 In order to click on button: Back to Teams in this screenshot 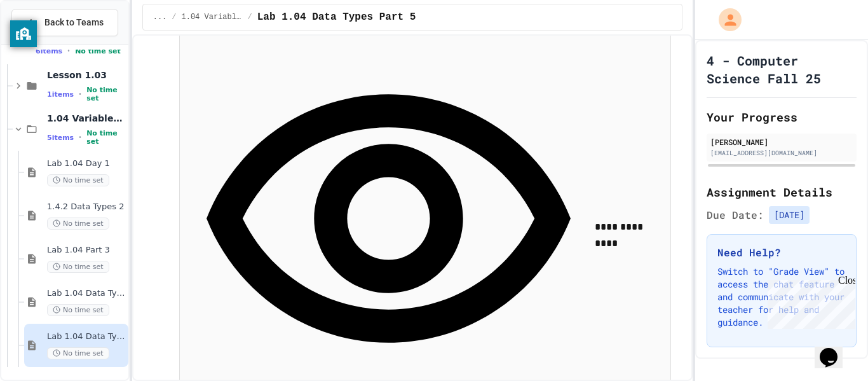, I will do `click(64, 23)`.